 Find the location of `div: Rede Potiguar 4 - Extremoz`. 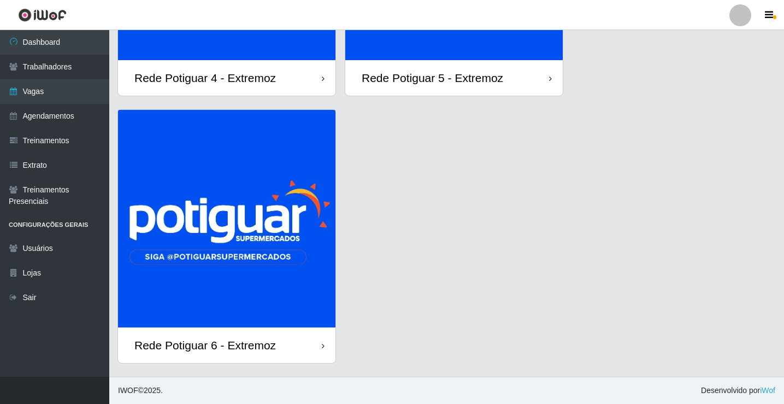

div: Rede Potiguar 4 - Extremoz is located at coordinates (205, 78).